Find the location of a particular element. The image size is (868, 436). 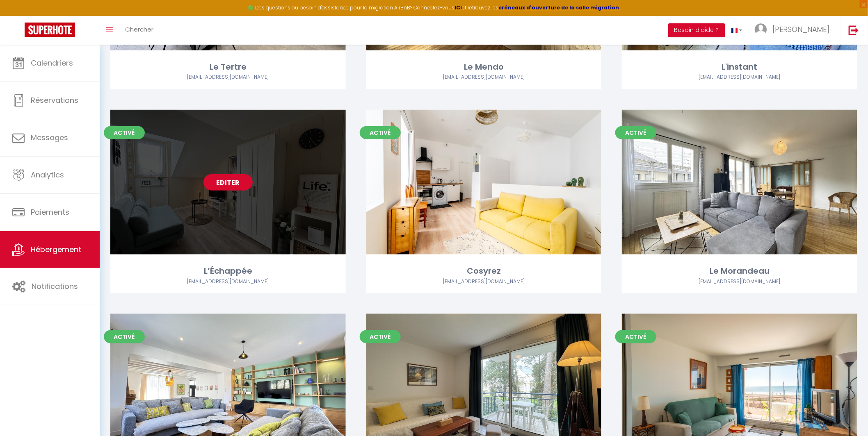

span: Chercher is located at coordinates (139, 29).